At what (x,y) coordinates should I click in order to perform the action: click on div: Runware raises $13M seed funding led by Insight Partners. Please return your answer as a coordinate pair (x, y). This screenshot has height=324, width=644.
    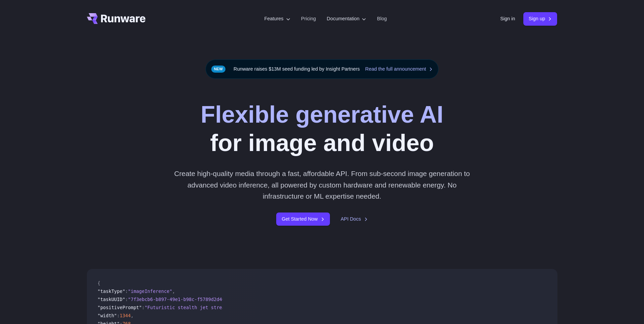
    Looking at the image, I should click on (322, 69).